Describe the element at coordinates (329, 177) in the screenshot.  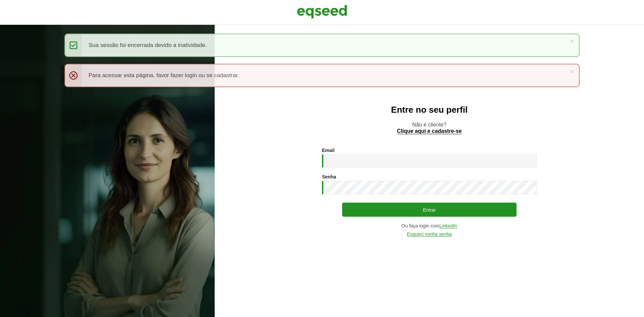
I see `label: Senha` at that location.